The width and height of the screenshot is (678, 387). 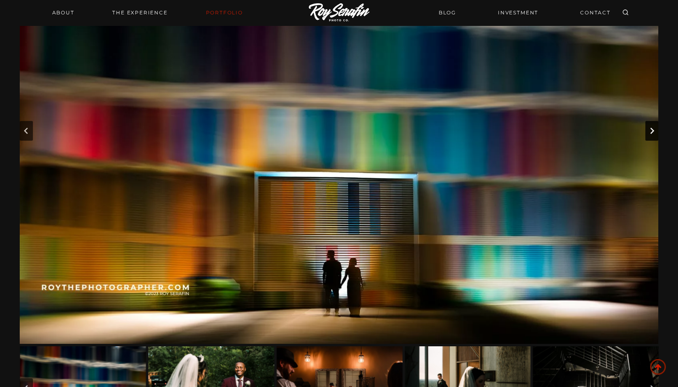 What do you see at coordinates (140, 13) in the screenshot?
I see `a: THE EXPERIENCE` at bounding box center [140, 13].